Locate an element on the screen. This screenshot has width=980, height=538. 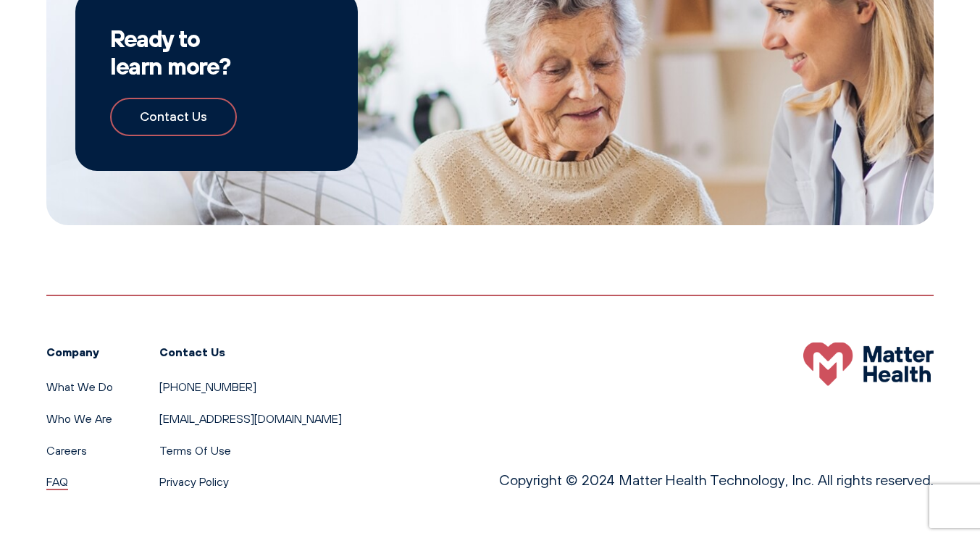
a: Contact Us is located at coordinates (173, 117).